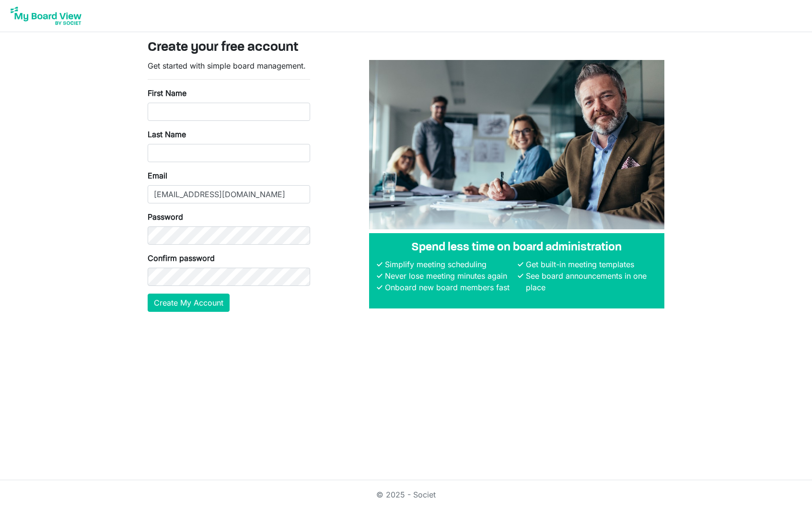 This screenshot has height=509, width=812. Describe the element at coordinates (516, 145) in the screenshot. I see `img: A photograph of board members sitting at a table` at that location.